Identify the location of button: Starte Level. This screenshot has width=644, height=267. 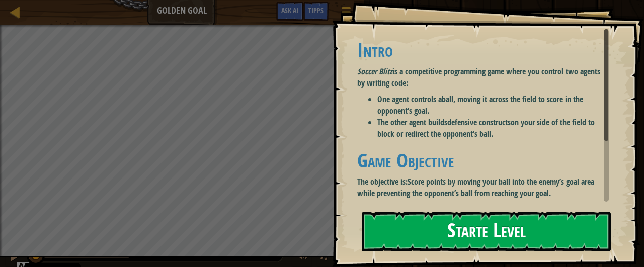
(486, 231).